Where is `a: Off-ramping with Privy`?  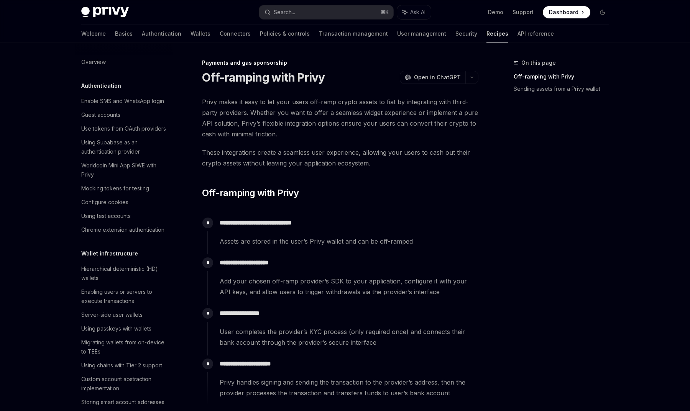
a: Off-ramping with Privy is located at coordinates (564, 77).